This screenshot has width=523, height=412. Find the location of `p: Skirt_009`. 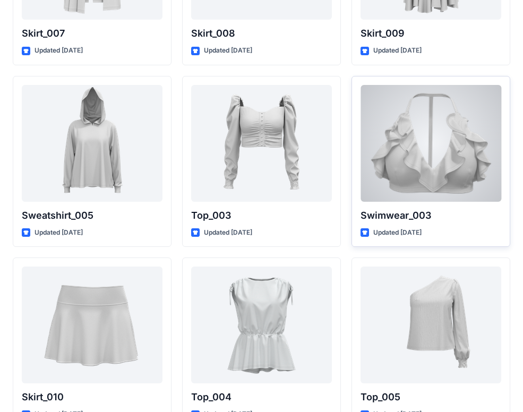

p: Skirt_009 is located at coordinates (430, 33).